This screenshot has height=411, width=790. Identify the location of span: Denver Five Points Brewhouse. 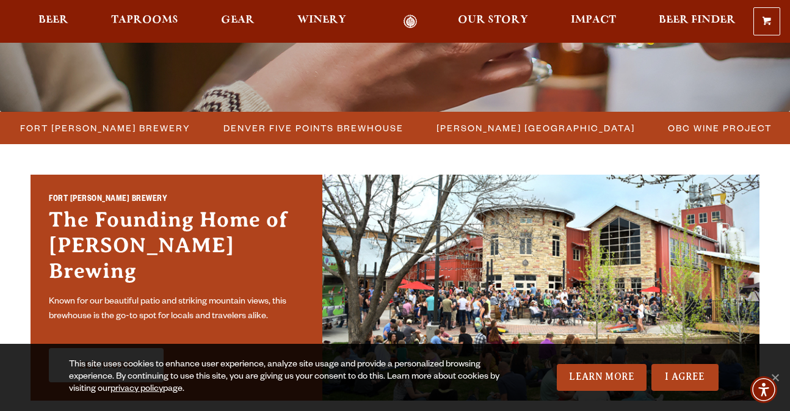
(313, 128).